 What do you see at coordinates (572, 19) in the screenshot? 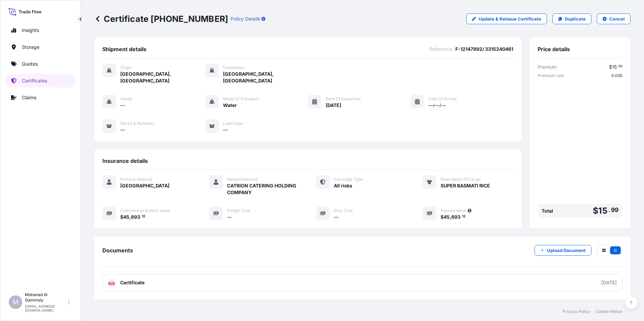
I see `a: Duplicate` at bounding box center [572, 19].